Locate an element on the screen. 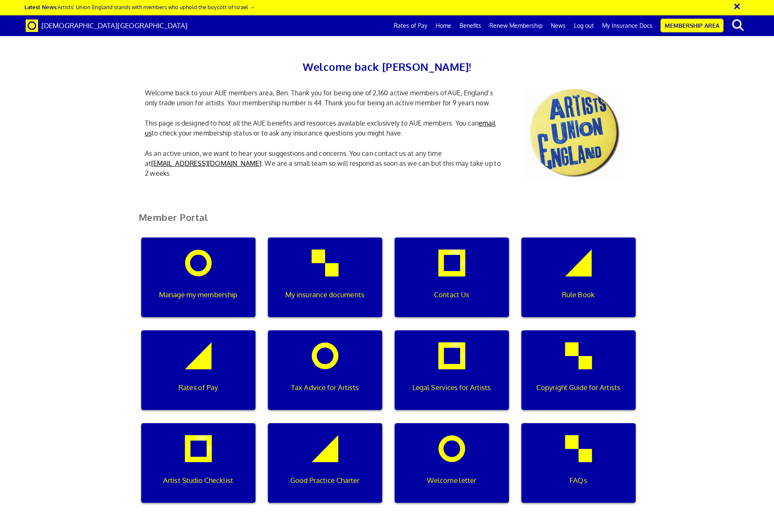  p: Welcome back to your AUE members area, Ben. Thank you for being one of 2,160 active members of AU... is located at coordinates (325, 98).